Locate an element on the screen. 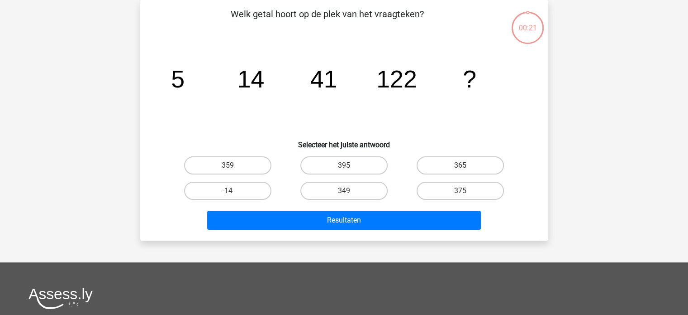  div: 00:21 is located at coordinates (528, 22).